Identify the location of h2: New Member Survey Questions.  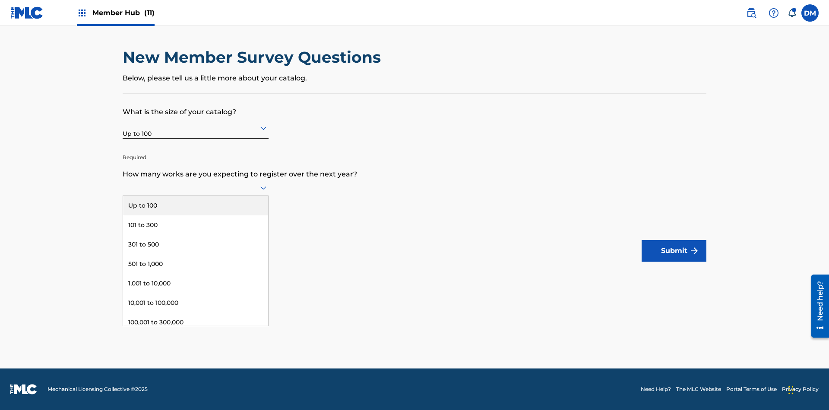
(254, 57).